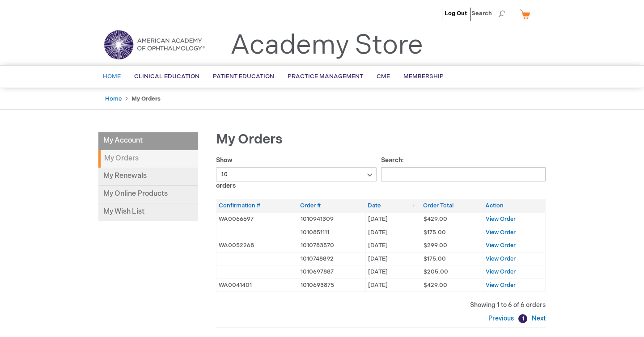  What do you see at coordinates (148, 212) in the screenshot?
I see `a: My Wish List` at bounding box center [148, 212].